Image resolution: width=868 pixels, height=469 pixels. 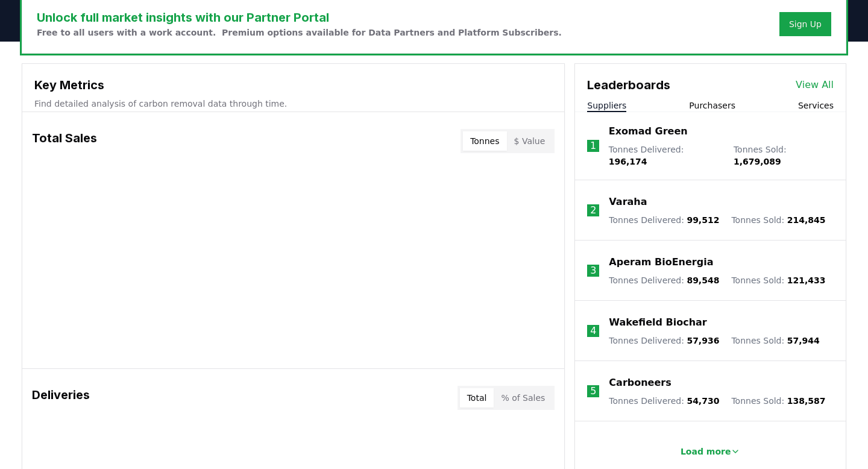 What do you see at coordinates (523, 398) in the screenshot?
I see `button: % of Sales` at bounding box center [523, 398].